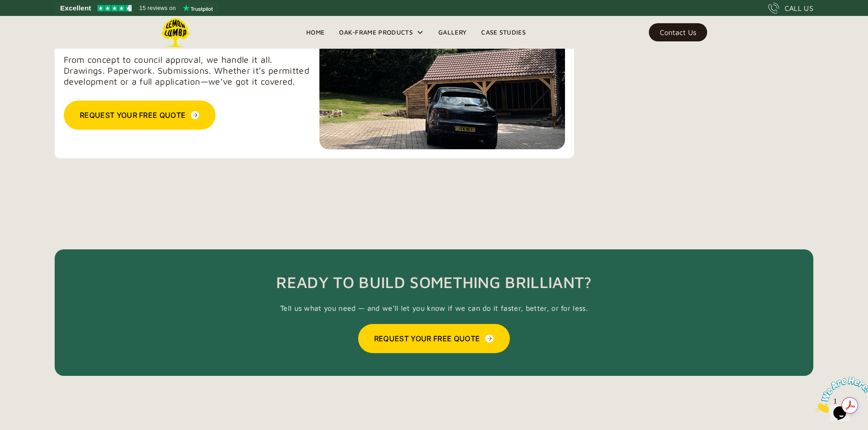  Describe the element at coordinates (197, 8) in the screenshot. I see `img: Trustpilot logo` at that location.